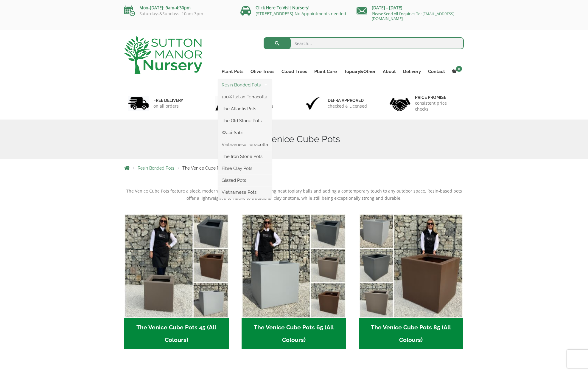 The height and width of the screenshot is (372, 588). Describe the element at coordinates (400, 103) in the screenshot. I see `img: 4.jpg` at that location.